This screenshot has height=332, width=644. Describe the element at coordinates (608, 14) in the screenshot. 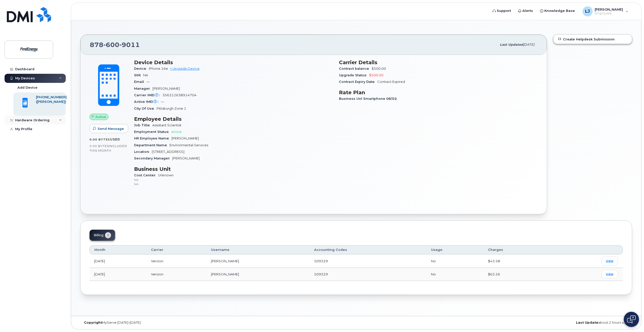

I see `span: Employee` at that location.